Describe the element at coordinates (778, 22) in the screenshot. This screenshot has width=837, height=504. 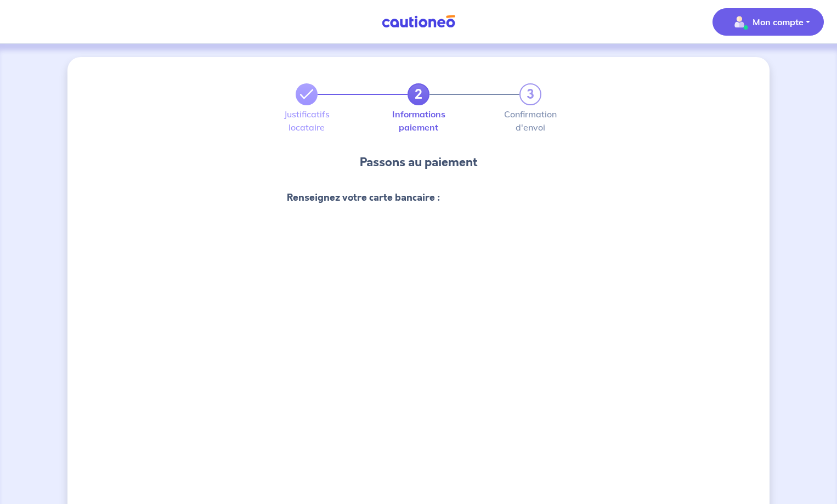
I see `p: Mon compte` at that location.